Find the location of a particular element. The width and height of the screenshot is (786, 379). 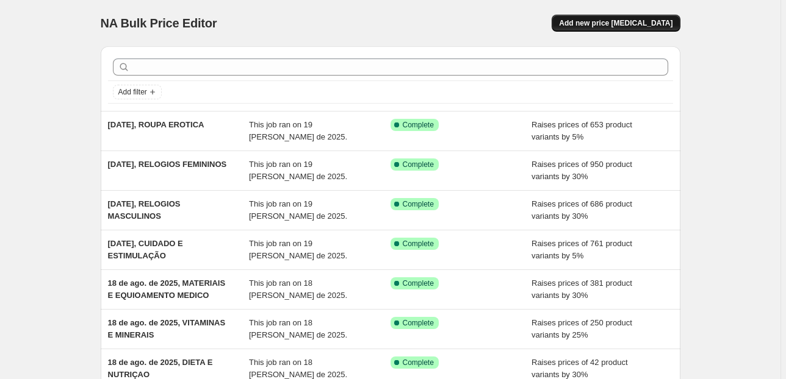

span: Raises prices of 250 product variants by 25% is located at coordinates (581, 329).